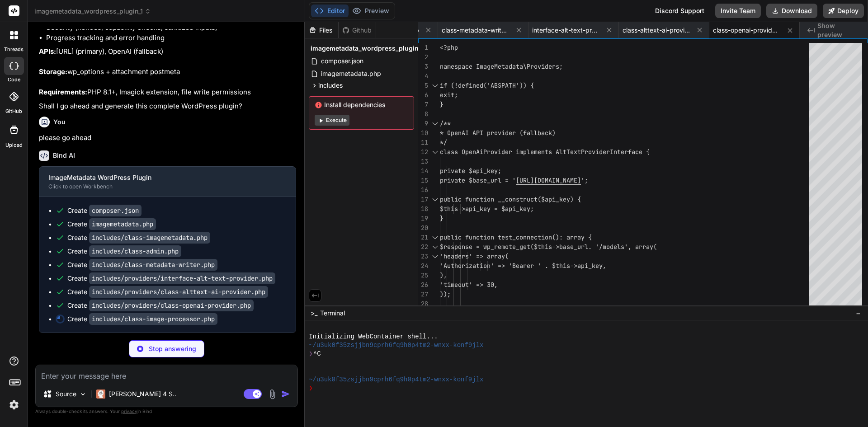  Describe the element at coordinates (501, 66) in the screenshot. I see `span: namespace ImageMetadata\Providers;` at that location.